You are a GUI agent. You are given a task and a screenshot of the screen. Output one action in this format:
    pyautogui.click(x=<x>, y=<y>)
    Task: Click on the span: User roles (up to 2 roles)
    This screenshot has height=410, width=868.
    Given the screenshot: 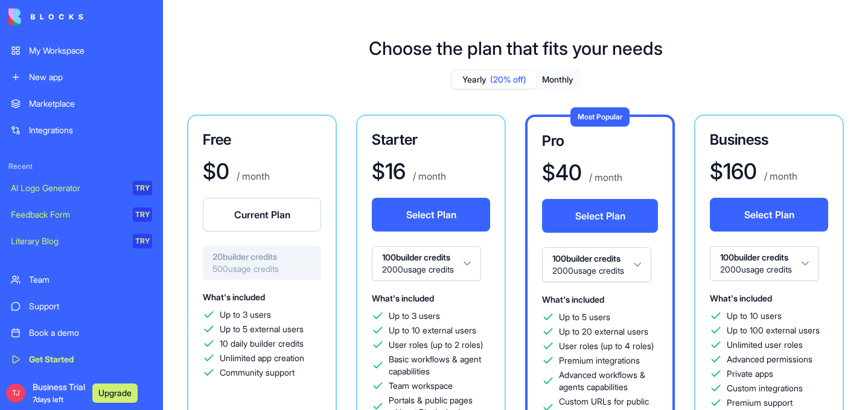 What is the action you would take?
    pyautogui.click(x=436, y=345)
    